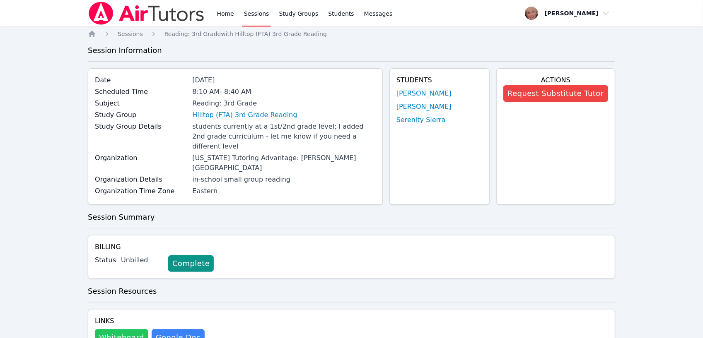 Image resolution: width=703 pixels, height=338 pixels. What do you see at coordinates (284, 137) in the screenshot?
I see `div: students currently at a 1st/2nd grade level; I added 2nd grade curriculum - let me know if you ne...` at bounding box center [284, 137].